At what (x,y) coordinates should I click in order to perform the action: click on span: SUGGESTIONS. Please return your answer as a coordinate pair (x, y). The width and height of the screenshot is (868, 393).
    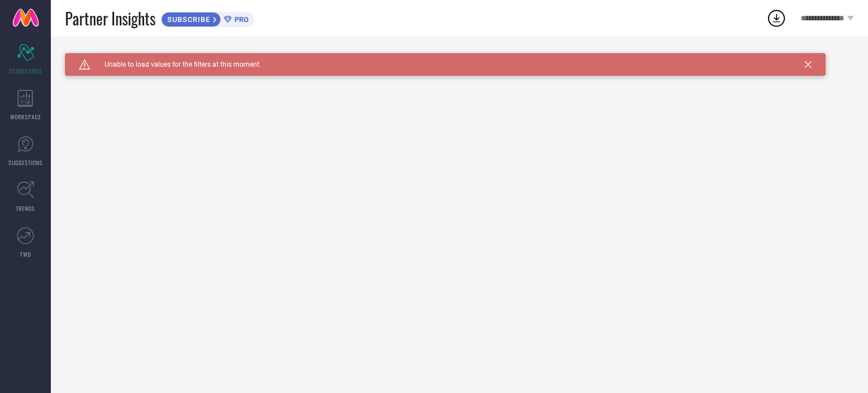
    Looking at the image, I should click on (26, 163).